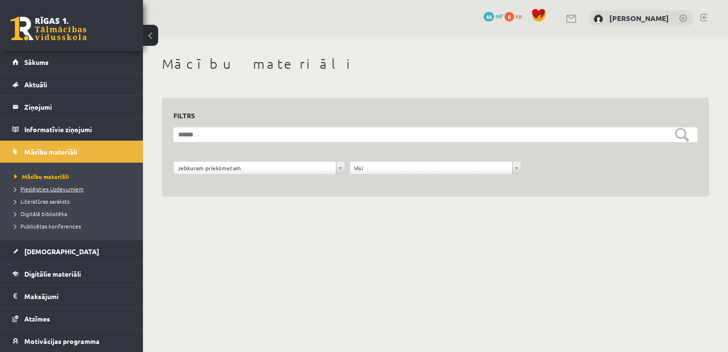 This screenshot has width=728, height=352. What do you see at coordinates (74, 189) in the screenshot?
I see `a: Pieslēgties Uzdevumiem` at bounding box center [74, 189].